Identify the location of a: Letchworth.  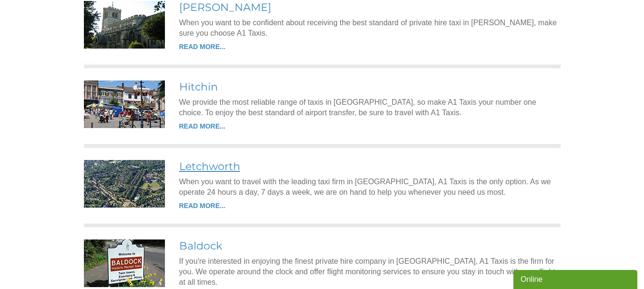
(209, 166).